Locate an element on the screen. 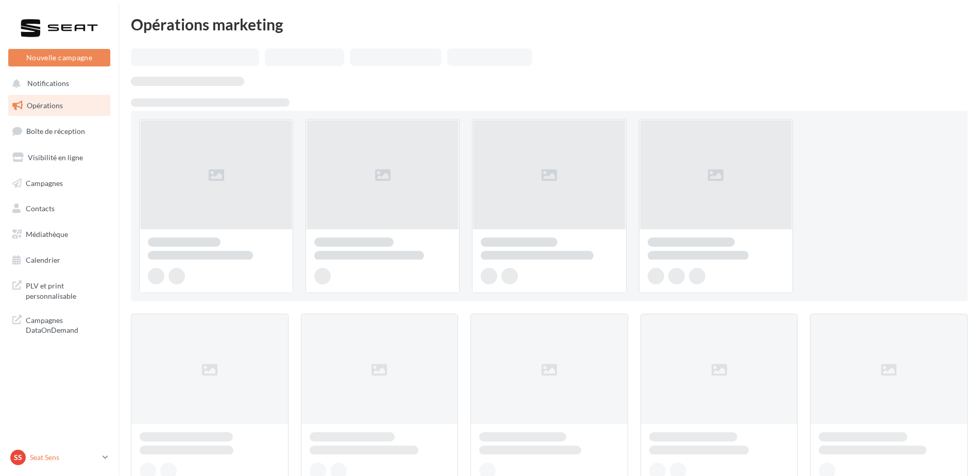 The image size is (980, 476). a: Contacts is located at coordinates (59, 209).